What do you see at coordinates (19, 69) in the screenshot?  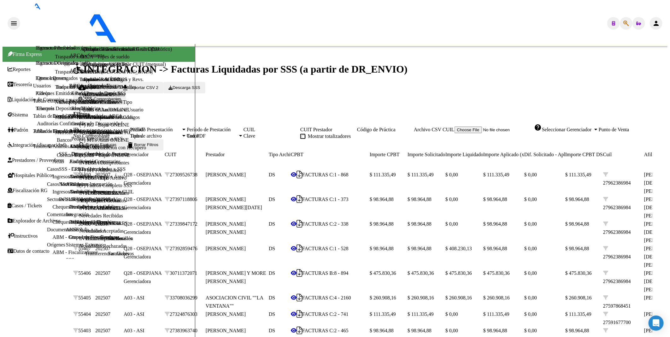 I see `span: Reportes` at bounding box center [19, 69].